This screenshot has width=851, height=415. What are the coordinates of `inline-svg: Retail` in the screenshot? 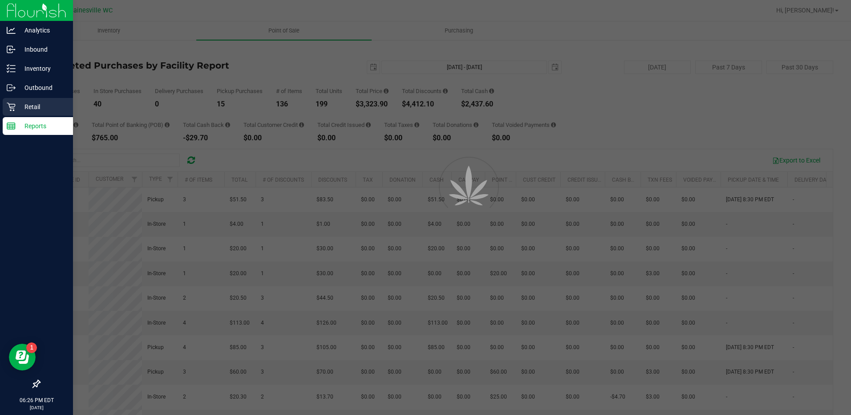 It's located at (11, 107).